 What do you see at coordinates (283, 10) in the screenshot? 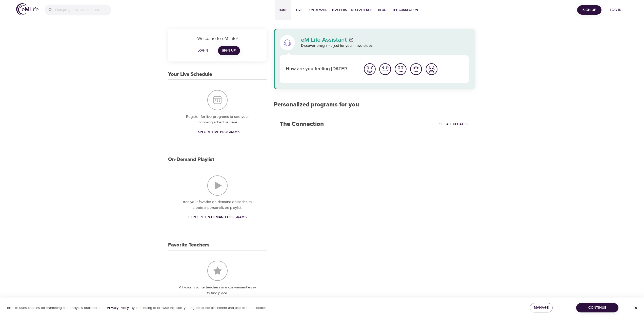
I see `span: Home` at bounding box center [283, 10].